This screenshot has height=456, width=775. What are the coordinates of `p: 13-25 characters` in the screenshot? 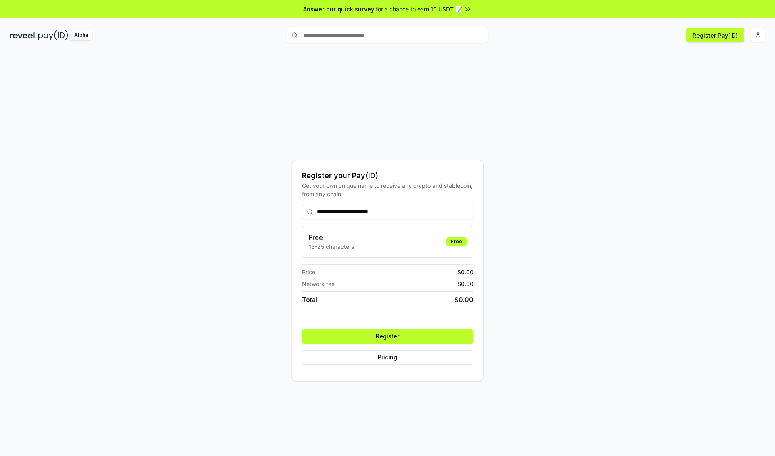 It's located at (331, 246).